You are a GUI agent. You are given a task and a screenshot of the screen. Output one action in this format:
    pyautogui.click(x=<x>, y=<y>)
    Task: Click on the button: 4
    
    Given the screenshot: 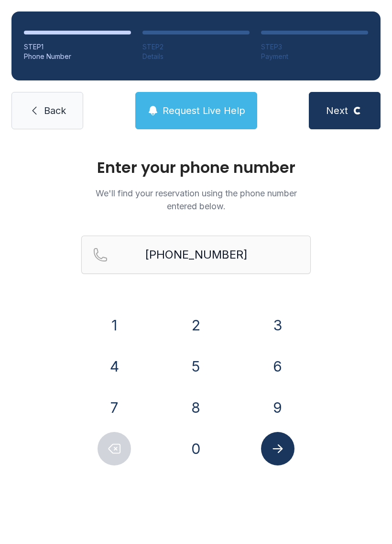 What is the action you would take?
    pyautogui.click(x=114, y=366)
    